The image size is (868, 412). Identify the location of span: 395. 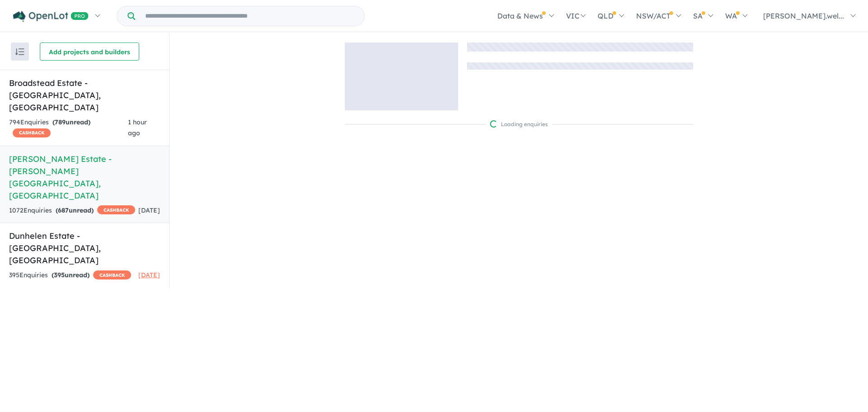
(59, 275).